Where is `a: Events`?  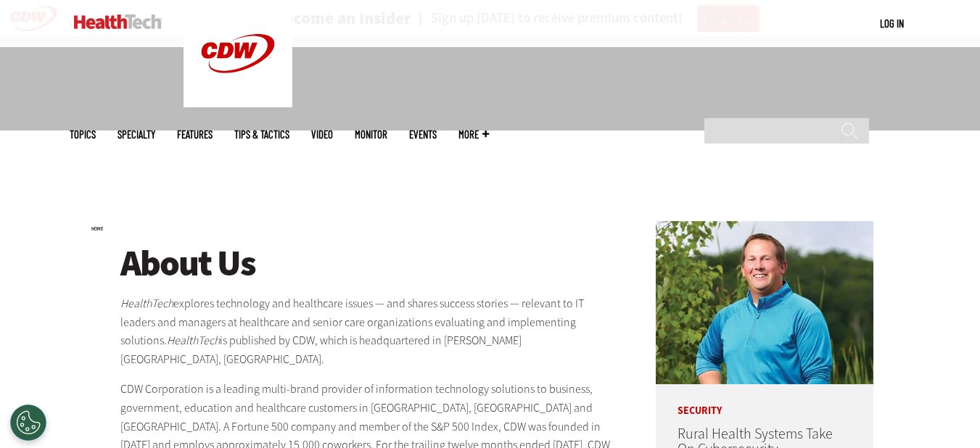 a: Events is located at coordinates (423, 134).